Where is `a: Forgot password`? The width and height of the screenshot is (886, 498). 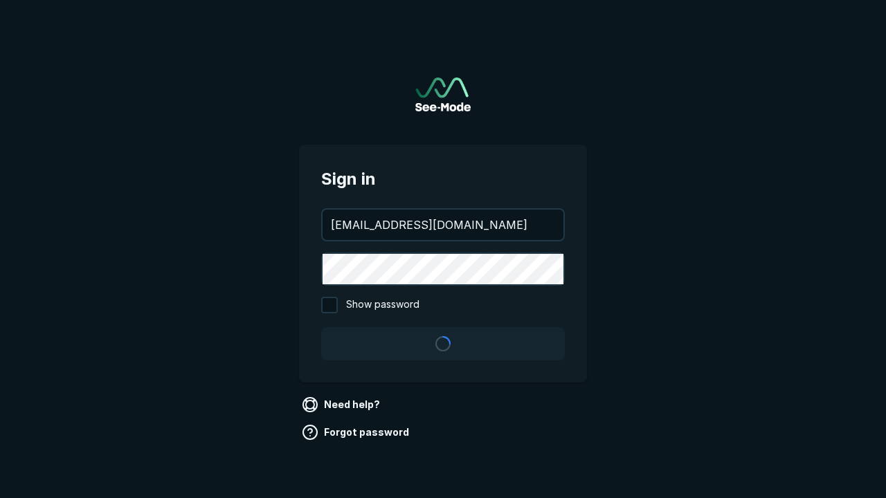 a: Forgot password is located at coordinates (357, 433).